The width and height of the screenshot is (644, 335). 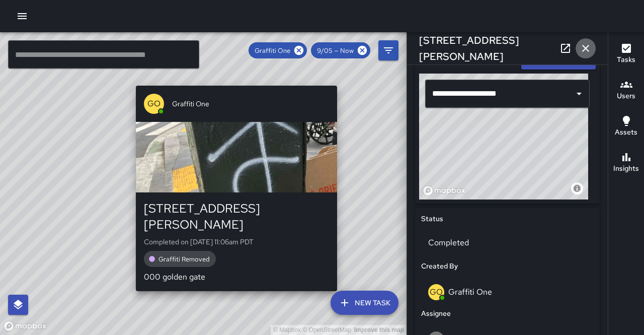 What do you see at coordinates (626, 60) in the screenshot?
I see `h6: Tasks` at bounding box center [626, 60].